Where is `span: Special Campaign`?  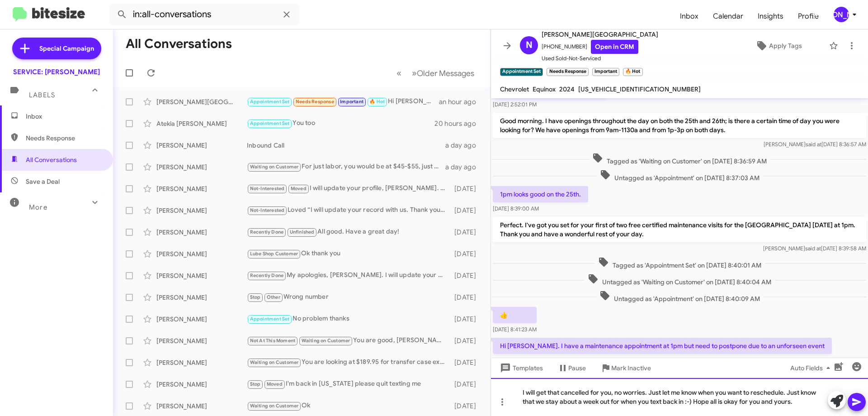 span: Special Campaign is located at coordinates (66, 49).